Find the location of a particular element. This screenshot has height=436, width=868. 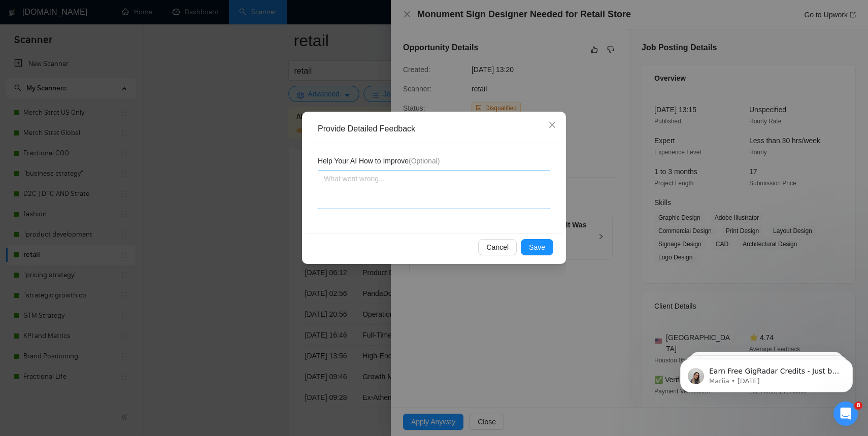

p: Earn Free GigRadar Credits - Just by Sharing Your Story! 💬 Want more credits for sending proposal... is located at coordinates (110, 34).